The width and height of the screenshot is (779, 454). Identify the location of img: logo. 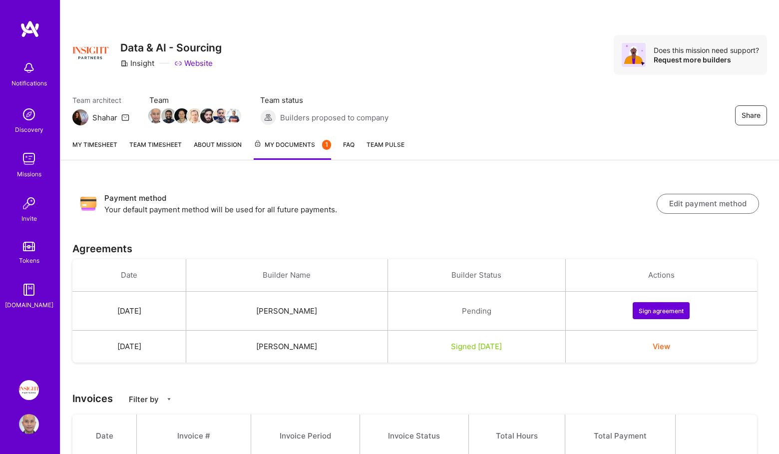
(30, 29).